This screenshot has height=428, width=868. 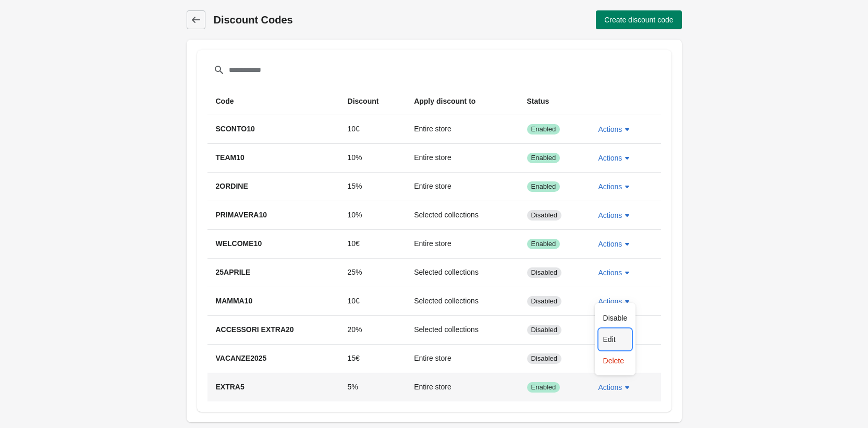 I want to click on span: MAMMA10, so click(x=234, y=301).